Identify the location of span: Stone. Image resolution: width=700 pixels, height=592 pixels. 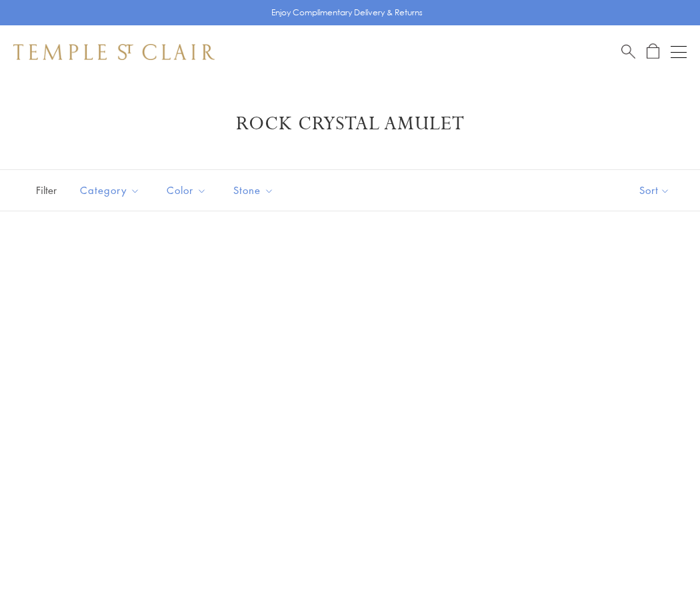
(255, 190).